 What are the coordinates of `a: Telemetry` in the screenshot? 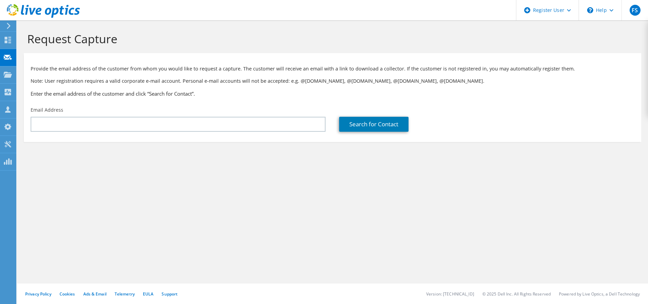 It's located at (124, 293).